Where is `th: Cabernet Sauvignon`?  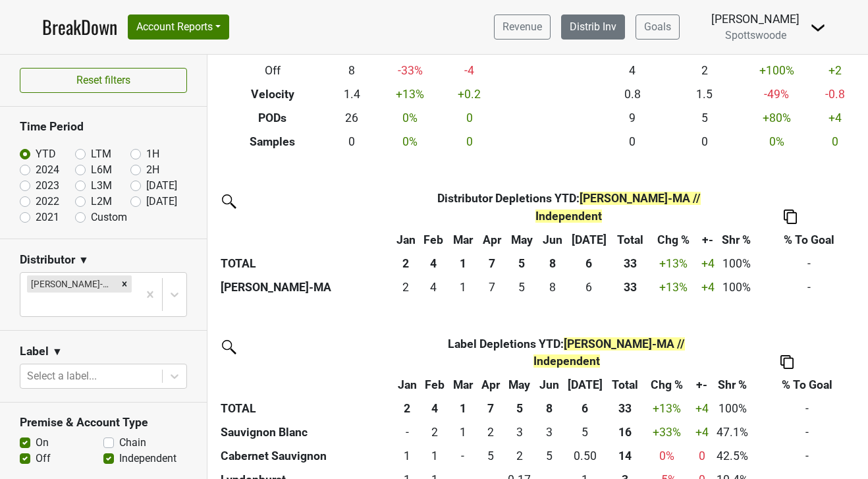 th: Cabernet Sauvignon is located at coordinates (306, 455).